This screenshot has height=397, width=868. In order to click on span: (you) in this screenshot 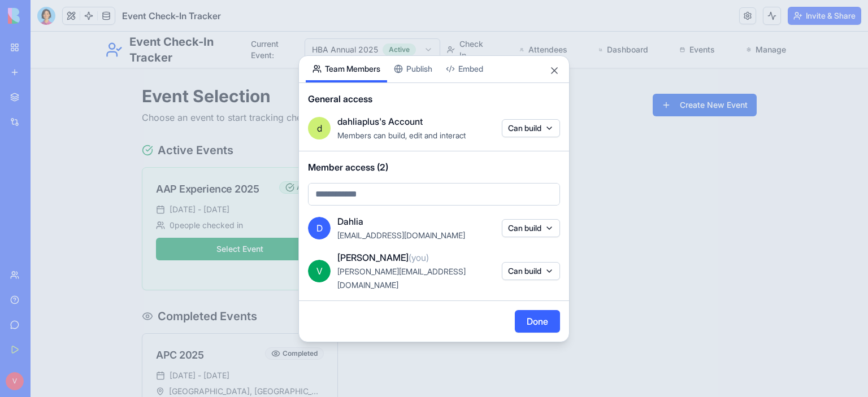, I will do `click(419, 258)`.